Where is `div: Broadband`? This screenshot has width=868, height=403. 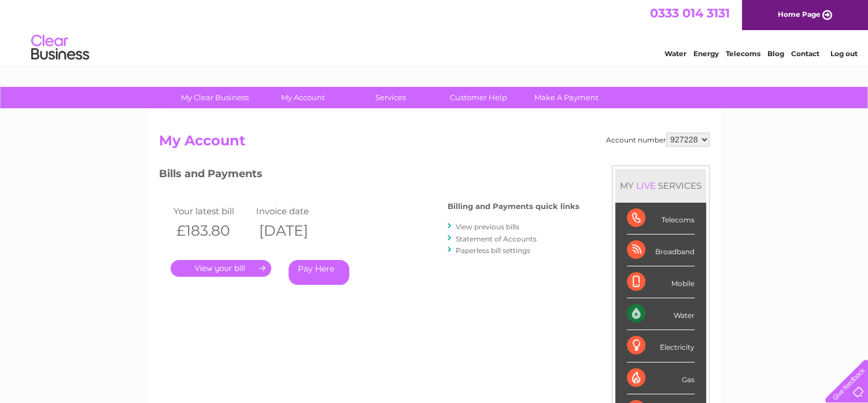
div: Broadband is located at coordinates (660, 250).